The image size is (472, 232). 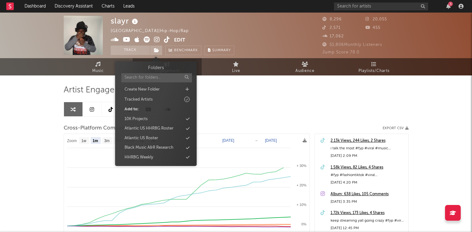 What do you see at coordinates (84, 141) in the screenshot?
I see `text: 1w` at bounding box center [84, 141].